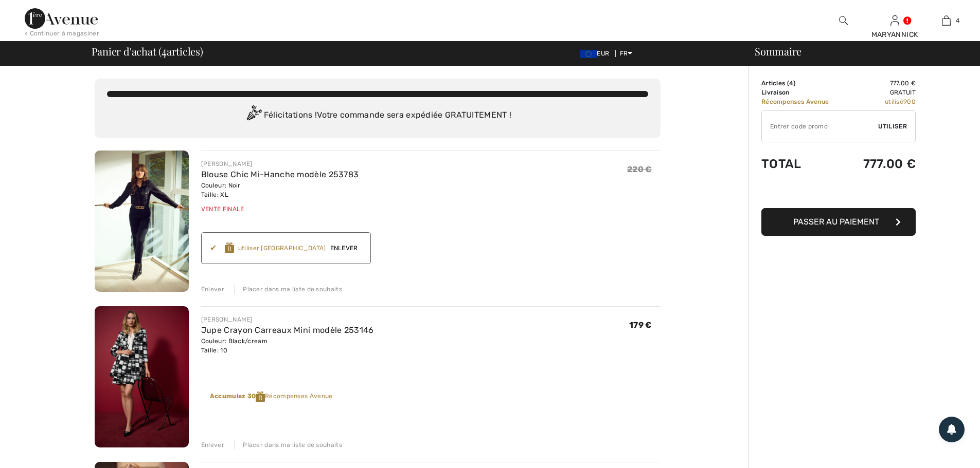  Describe the element at coordinates (843, 20) in the screenshot. I see `img: recherche` at that location.